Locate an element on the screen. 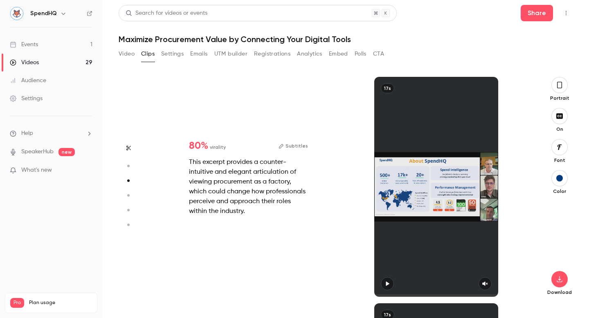 Image resolution: width=589 pixels, height=318 pixels. span: Plan usage is located at coordinates (60, 303).